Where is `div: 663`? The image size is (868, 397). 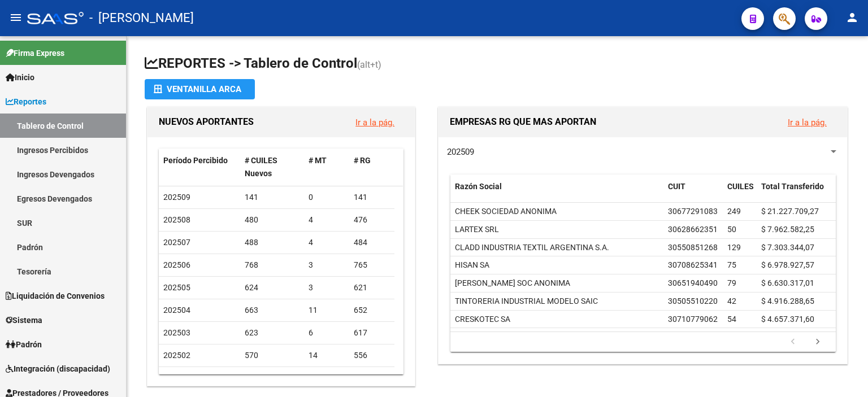 div: 663 is located at coordinates (272, 310).